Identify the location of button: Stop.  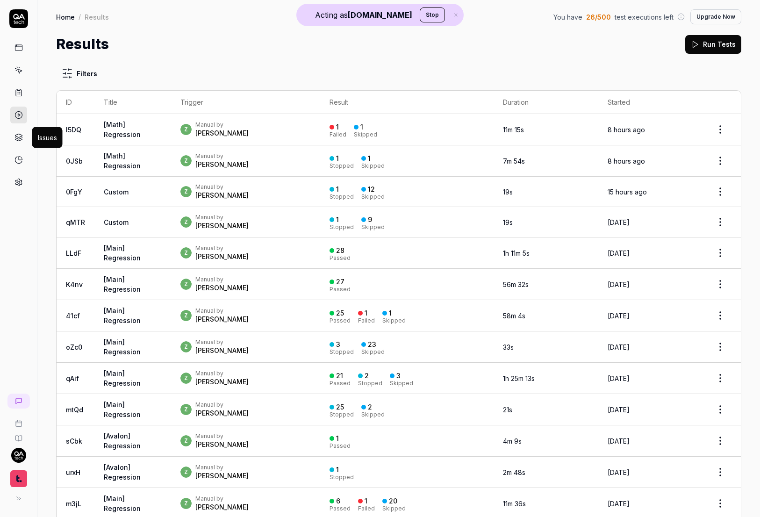
(432, 15).